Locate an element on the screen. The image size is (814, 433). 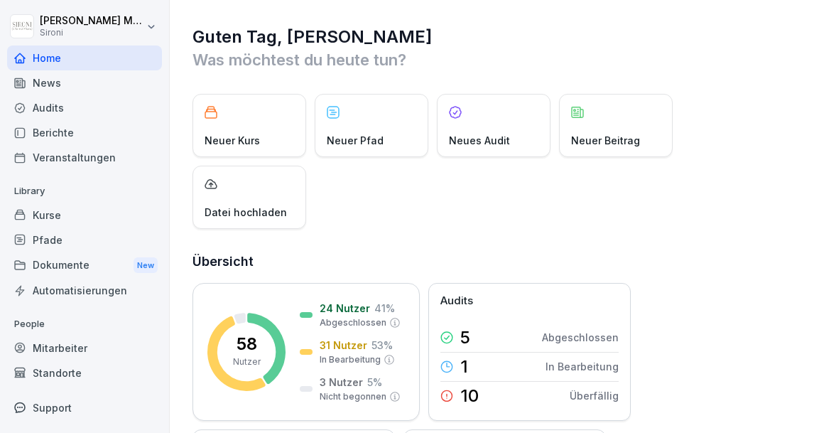
p: Sironi is located at coordinates (92, 33).